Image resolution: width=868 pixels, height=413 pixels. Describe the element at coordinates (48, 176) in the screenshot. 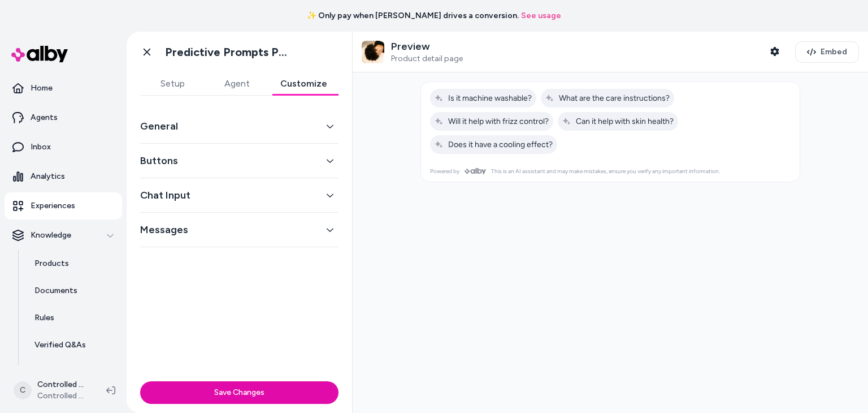

I see `p: Analytics` at that location.